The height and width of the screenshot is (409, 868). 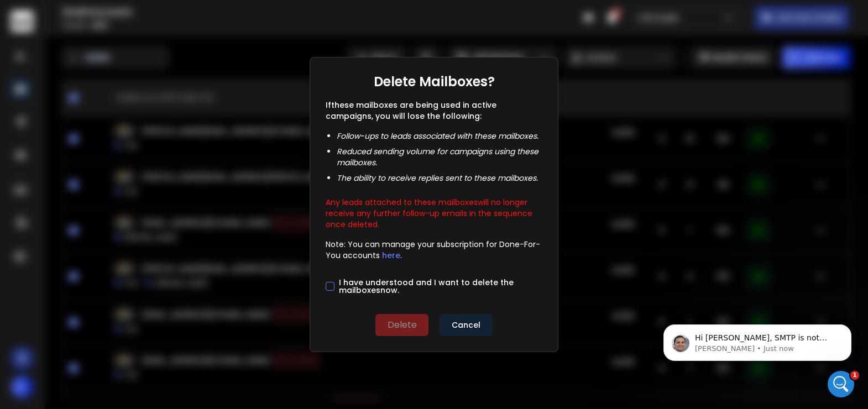 I want to click on div: message notification from Raj, Just now. Hi Anders, SMTP is not automatically enabled as part of ..., so click(x=110, y=42).